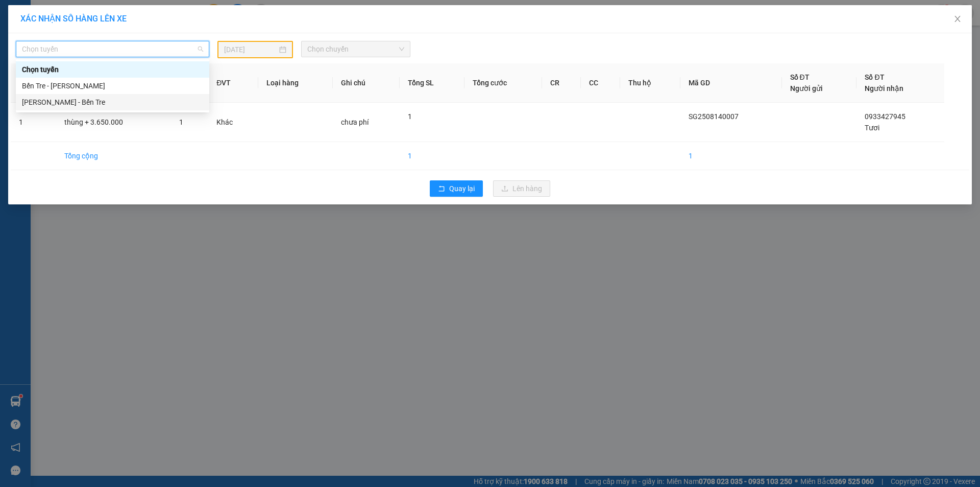 The height and width of the screenshot is (487, 980). I want to click on th: Thu hộ, so click(650, 82).